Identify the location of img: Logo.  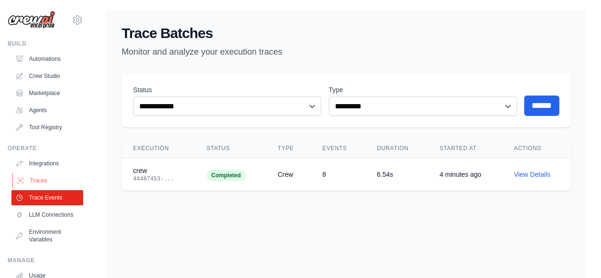
(31, 20).